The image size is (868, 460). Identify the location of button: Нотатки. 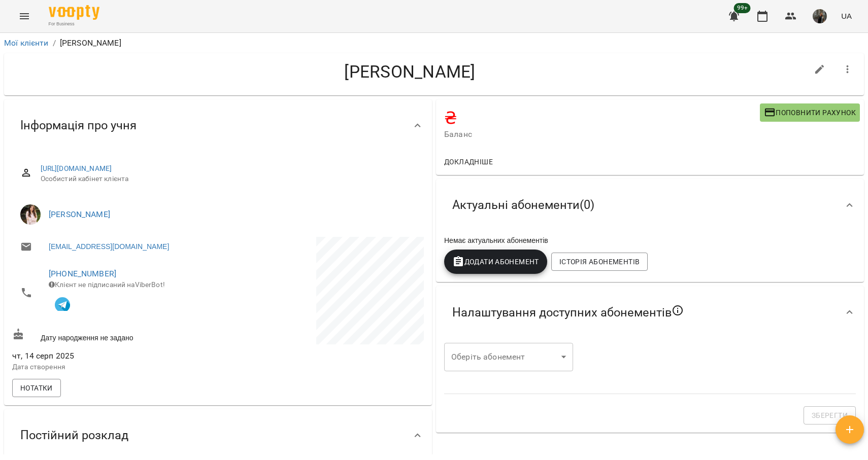
(37, 388).